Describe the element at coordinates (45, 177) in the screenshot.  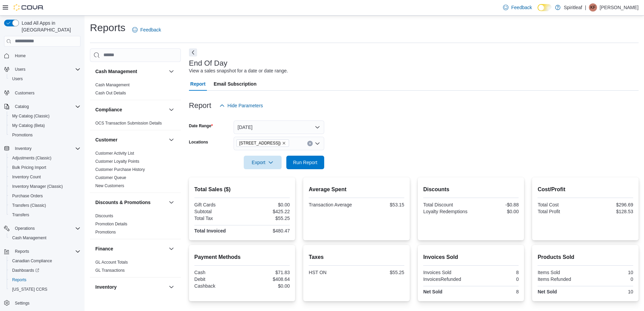
I see `button: Inventory Count` at that location.